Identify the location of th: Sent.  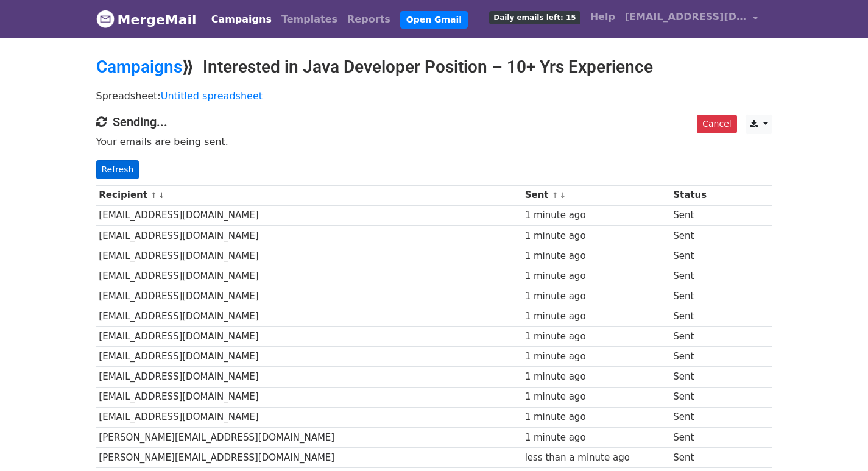
(596, 195).